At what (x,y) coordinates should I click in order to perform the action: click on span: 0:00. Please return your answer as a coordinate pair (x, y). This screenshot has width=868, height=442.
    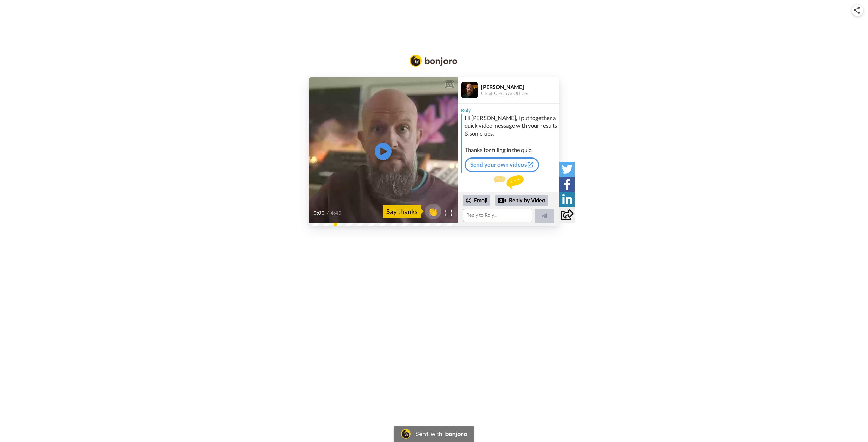
    Looking at the image, I should click on (319, 213).